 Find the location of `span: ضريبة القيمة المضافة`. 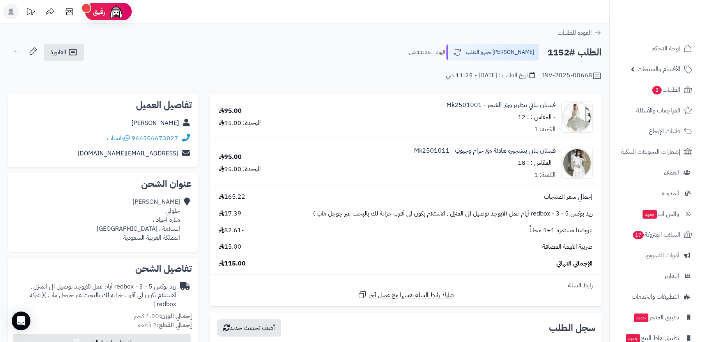

span: ضريبة القيمة المضافة is located at coordinates (567, 246).